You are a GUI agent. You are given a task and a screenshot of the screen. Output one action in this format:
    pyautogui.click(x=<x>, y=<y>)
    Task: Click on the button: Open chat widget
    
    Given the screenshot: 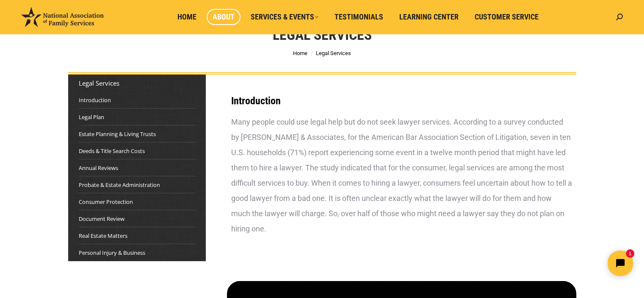 What is the action you would take?
    pyautogui.click(x=126, y=20)
    